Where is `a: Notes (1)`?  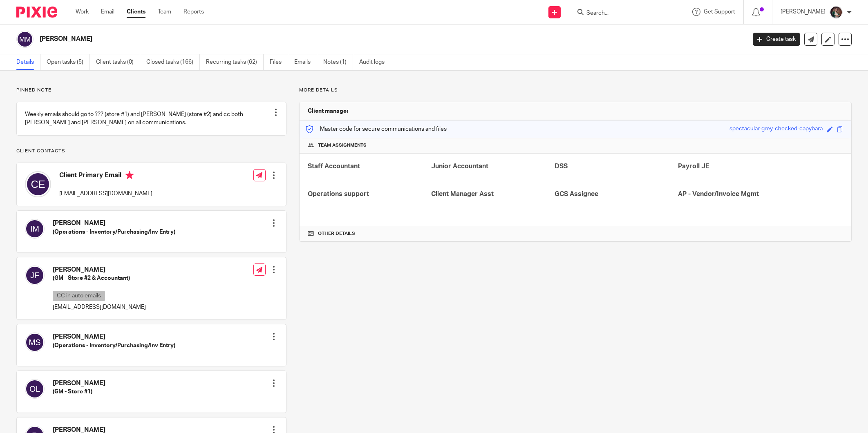 a: Notes (1) is located at coordinates (338, 62).